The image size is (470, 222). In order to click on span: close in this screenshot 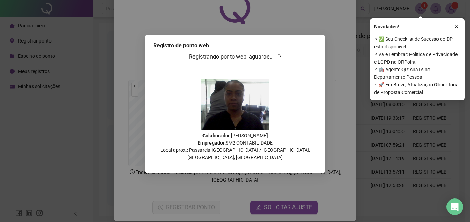, I will do `click(457, 27)`.